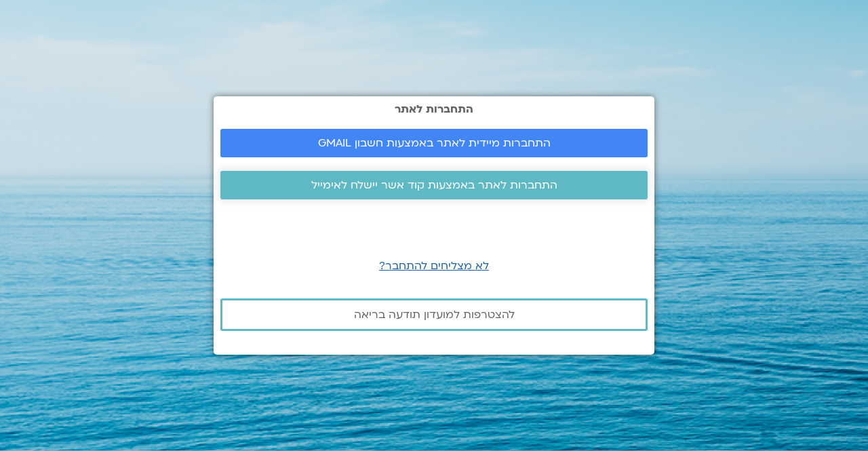  What do you see at coordinates (434, 185) in the screenshot?
I see `a: התחברות לאתר באמצעות קוד אשר יישלח לאימייל` at bounding box center [434, 185].